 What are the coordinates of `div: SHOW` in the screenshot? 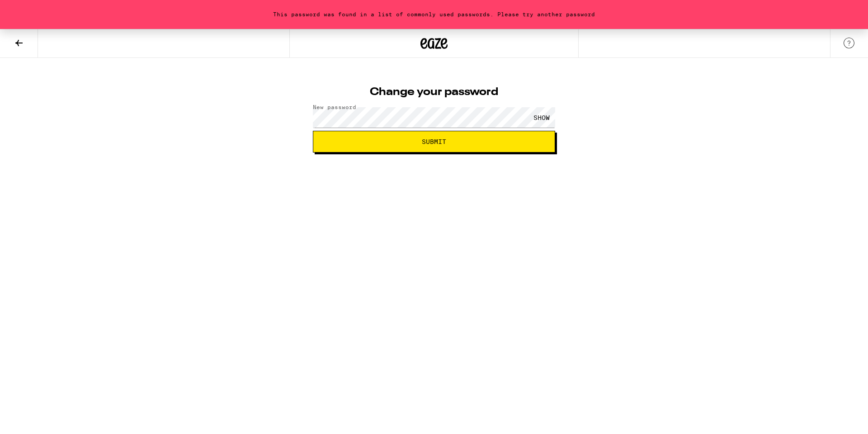 It's located at (542, 117).